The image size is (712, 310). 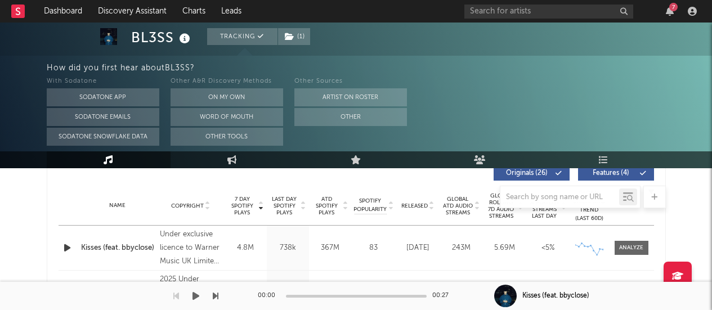 I want to click on div: 367M, so click(x=330, y=248).